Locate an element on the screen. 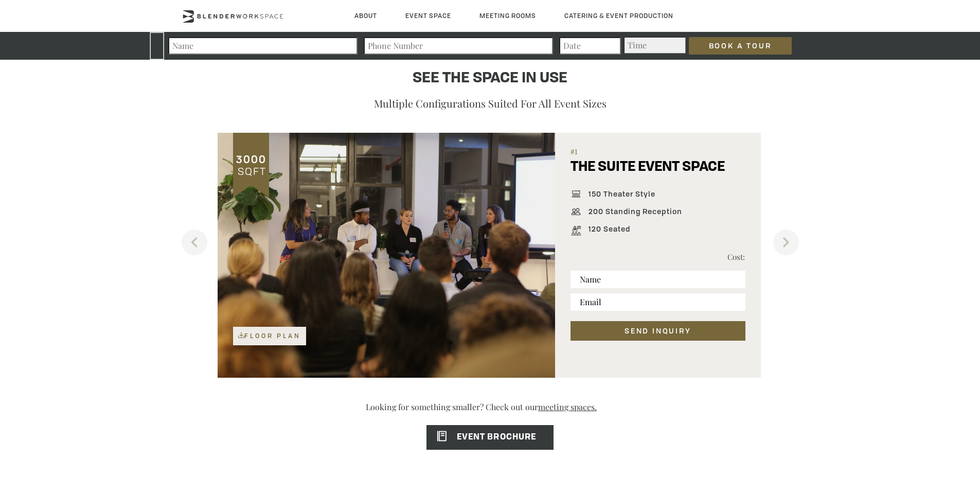 Image resolution: width=980 pixels, height=493 pixels. input: Phone Number is located at coordinates (459, 46).